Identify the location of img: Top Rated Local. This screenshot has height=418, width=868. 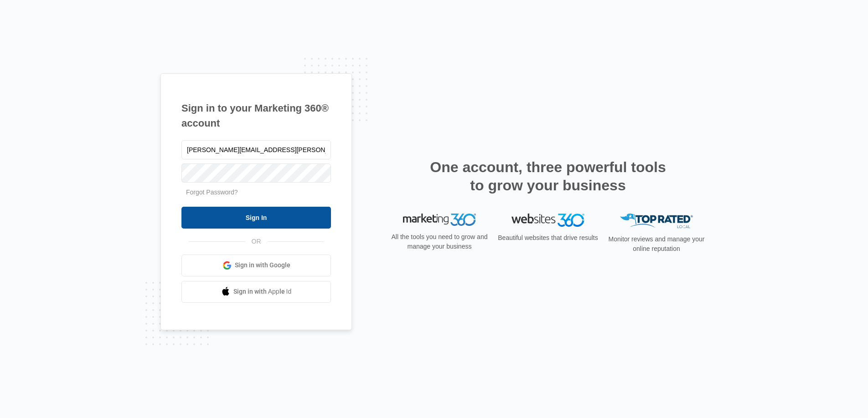
(656, 221).